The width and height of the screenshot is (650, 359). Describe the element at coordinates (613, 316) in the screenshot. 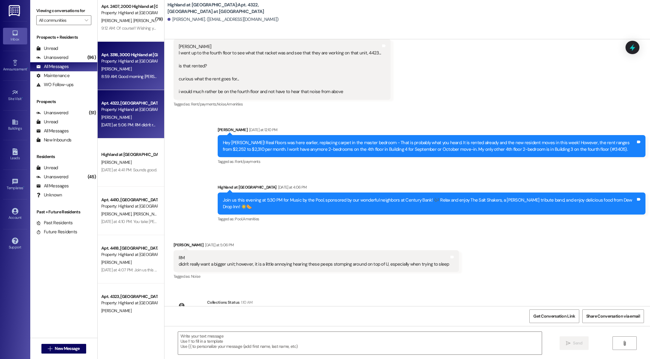

I see `button: Share Conversation via email` at that location.